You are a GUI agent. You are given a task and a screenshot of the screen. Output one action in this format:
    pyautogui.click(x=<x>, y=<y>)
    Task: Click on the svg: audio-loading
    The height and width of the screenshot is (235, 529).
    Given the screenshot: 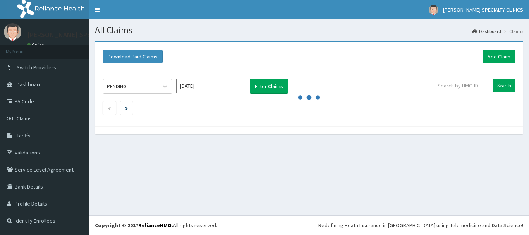 What is the action you would take?
    pyautogui.click(x=309, y=98)
    